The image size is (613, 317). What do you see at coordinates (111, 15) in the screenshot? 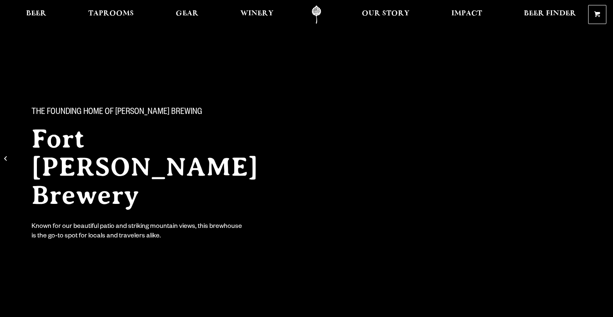
I see `a: Taprooms` at bounding box center [111, 15].